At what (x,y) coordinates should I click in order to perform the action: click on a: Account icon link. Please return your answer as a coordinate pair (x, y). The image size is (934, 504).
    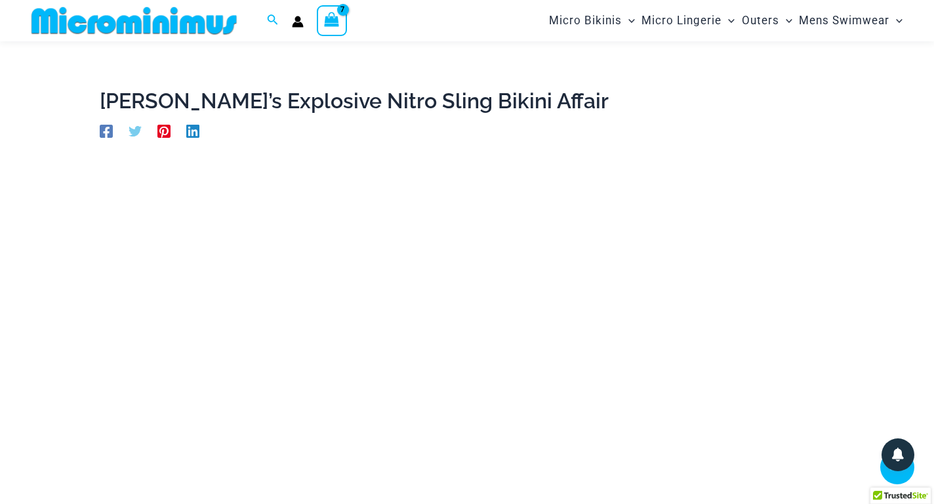
    Looking at the image, I should click on (298, 22).